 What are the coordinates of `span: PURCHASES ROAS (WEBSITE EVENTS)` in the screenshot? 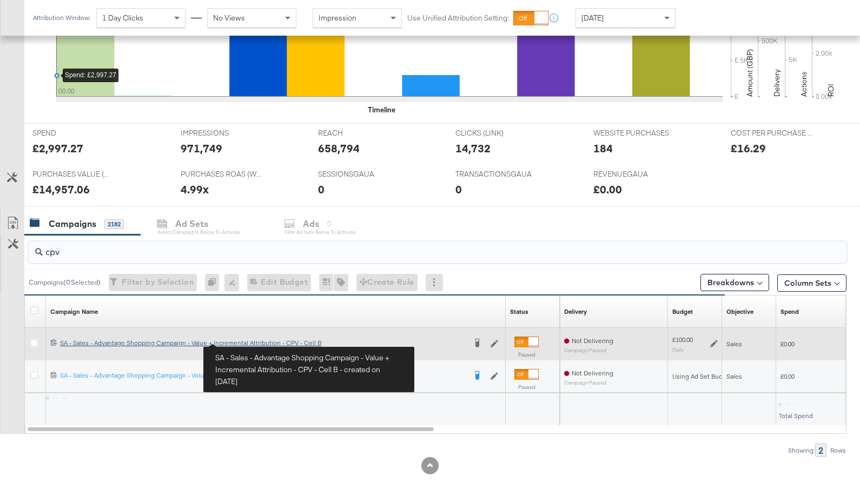 It's located at (221, 174).